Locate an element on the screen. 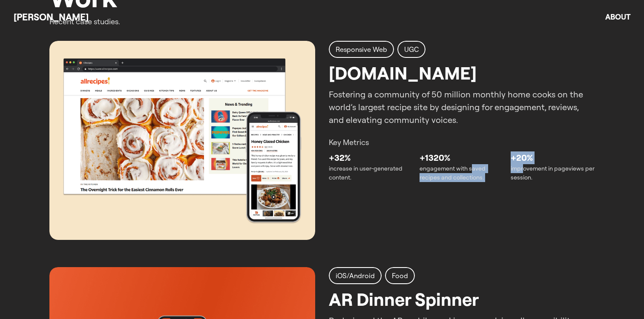 The image size is (644, 319). h2: UGC is located at coordinates (411, 49).